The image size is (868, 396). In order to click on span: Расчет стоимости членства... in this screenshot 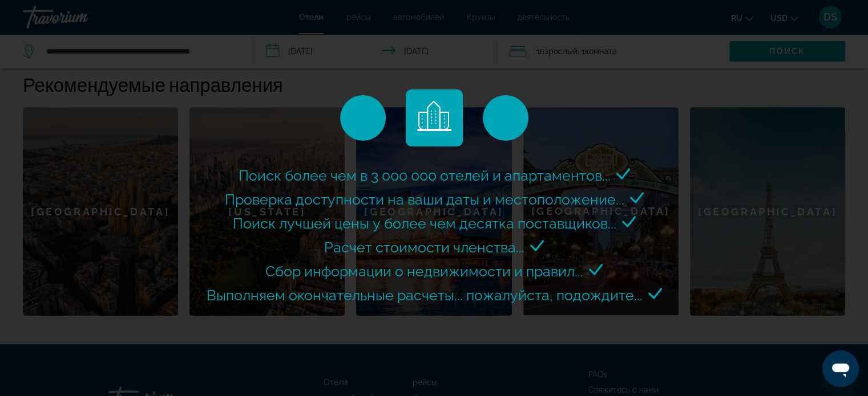, I will do `click(424, 247)`.